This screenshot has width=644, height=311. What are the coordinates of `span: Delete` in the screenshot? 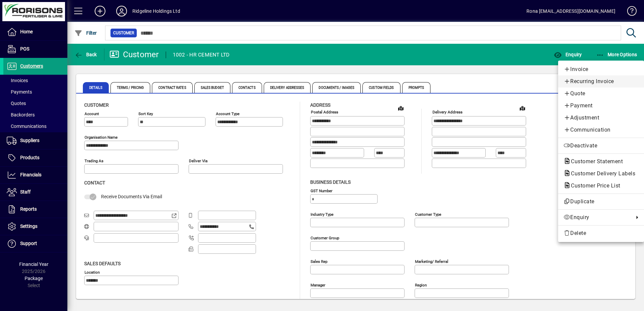 It's located at (600, 233).